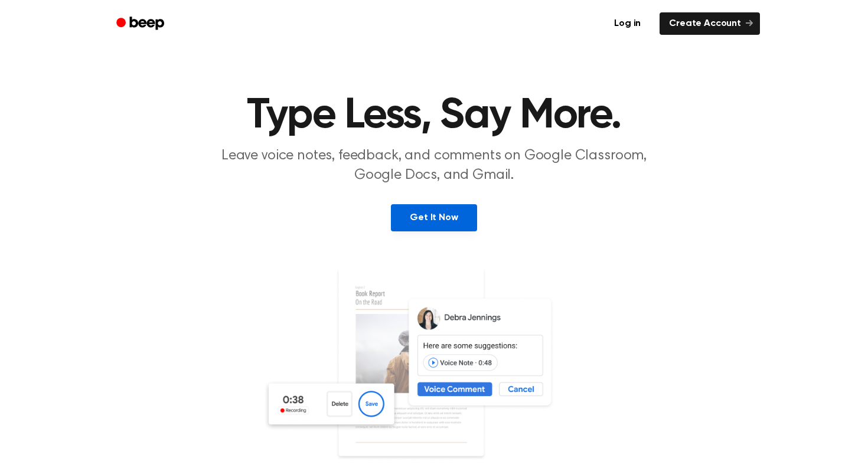  Describe the element at coordinates (434, 115) in the screenshot. I see `h1: Type Less, Say More.` at that location.